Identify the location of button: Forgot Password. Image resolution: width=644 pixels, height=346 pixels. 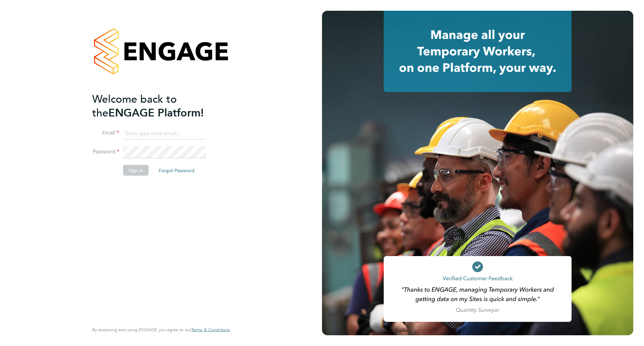
(176, 170).